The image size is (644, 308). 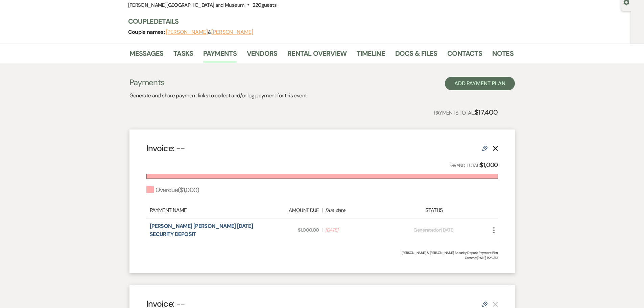 I want to click on h3: Payments, so click(x=219, y=82).